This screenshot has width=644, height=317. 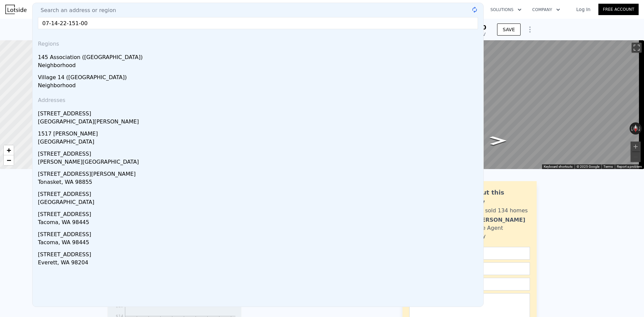 I want to click on button: Zoom out, so click(x=636, y=157).